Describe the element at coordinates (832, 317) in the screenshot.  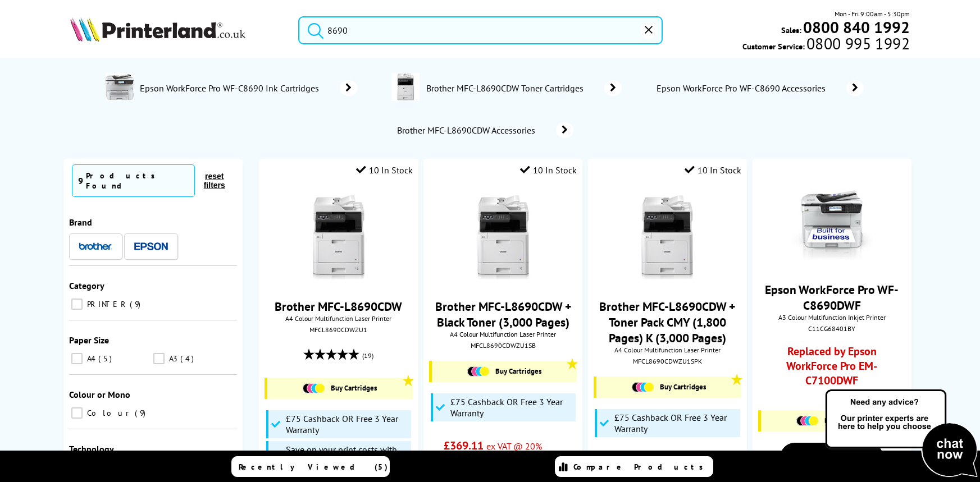
I see `span: A3 Colour Multifunction Inkjet Printer` at that location.